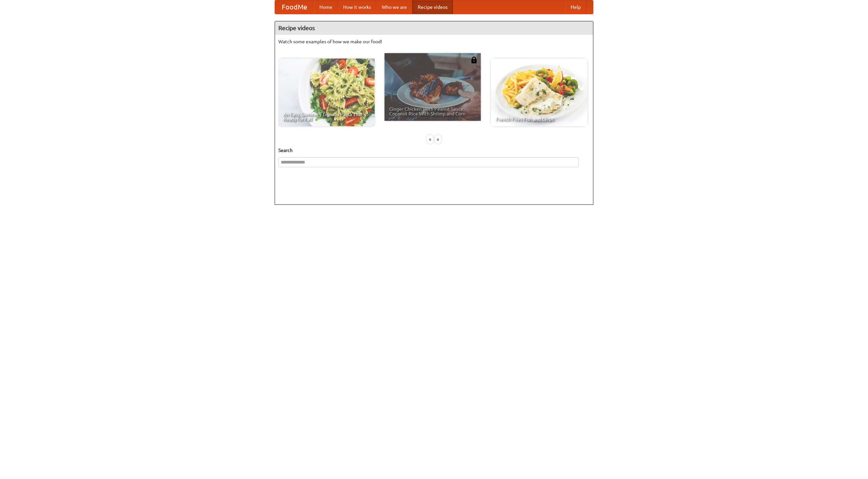 This screenshot has height=479, width=868. I want to click on a: Help, so click(576, 7).